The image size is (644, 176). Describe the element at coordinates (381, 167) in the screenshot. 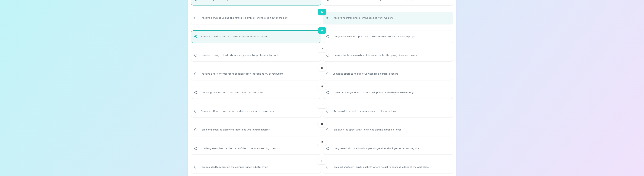

I see `div: I am part of a team-building activity where we get to connect outside of the workplace` at that location.